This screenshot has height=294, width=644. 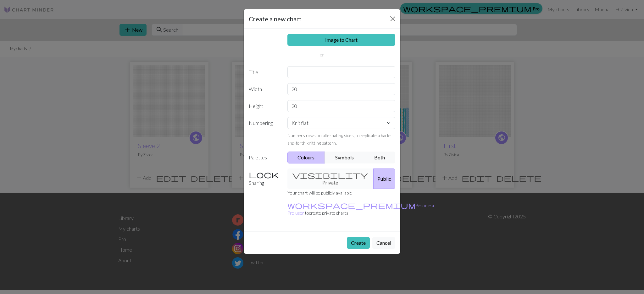 What do you see at coordinates (384, 178) in the screenshot?
I see `button: Public` at bounding box center [384, 178].